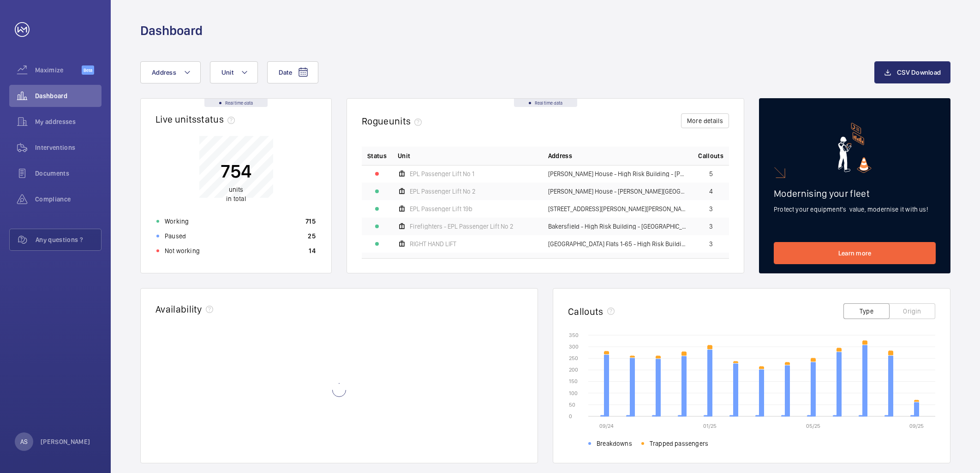 The image size is (980, 473). Describe the element at coordinates (443, 191) in the screenshot. I see `span: EPL Passenger Lift No 2` at that location.